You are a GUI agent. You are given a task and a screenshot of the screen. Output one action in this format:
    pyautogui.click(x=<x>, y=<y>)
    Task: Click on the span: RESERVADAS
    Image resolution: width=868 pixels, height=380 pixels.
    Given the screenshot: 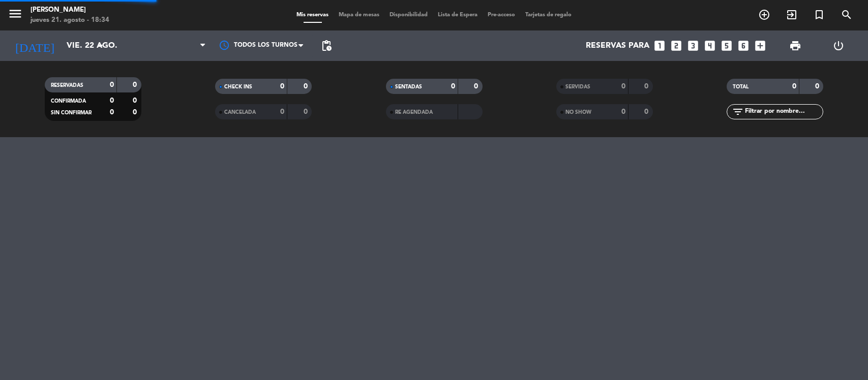 What is the action you would take?
    pyautogui.click(x=67, y=85)
    